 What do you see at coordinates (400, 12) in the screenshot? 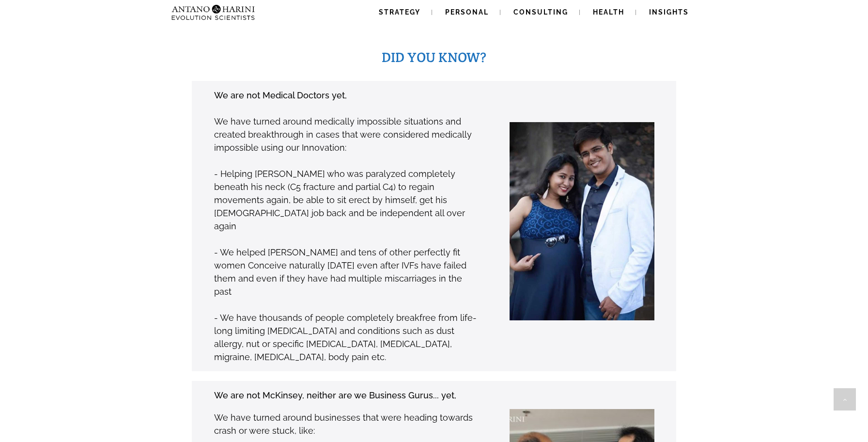
I see `span: Strategy` at bounding box center [400, 12].